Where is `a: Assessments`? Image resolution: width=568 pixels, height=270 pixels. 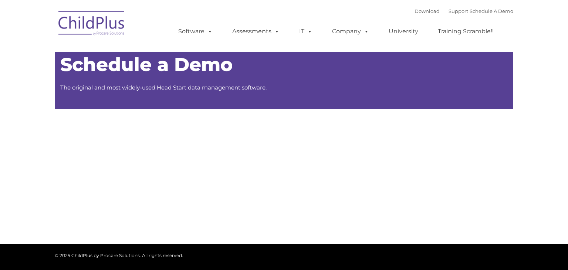 a: Assessments is located at coordinates (256, 31).